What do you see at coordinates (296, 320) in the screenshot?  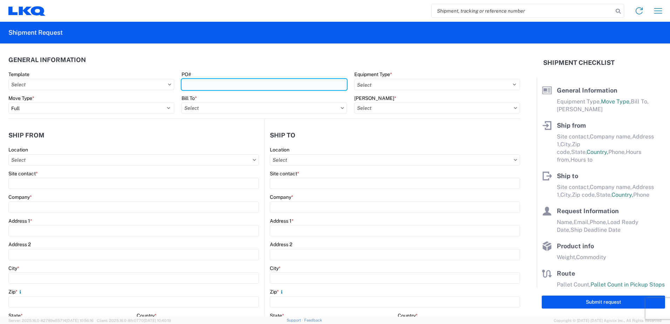 I see `a: Support` at bounding box center [296, 320].